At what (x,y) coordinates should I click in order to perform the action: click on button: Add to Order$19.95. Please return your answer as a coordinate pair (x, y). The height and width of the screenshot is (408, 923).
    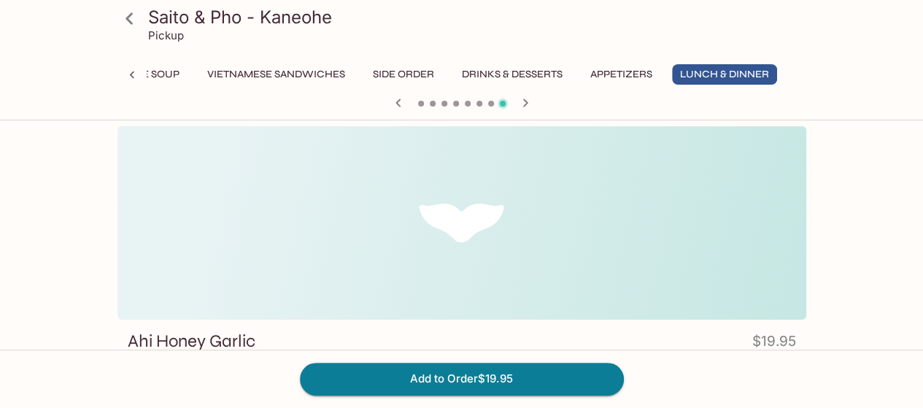
    Looking at the image, I should click on (462, 379).